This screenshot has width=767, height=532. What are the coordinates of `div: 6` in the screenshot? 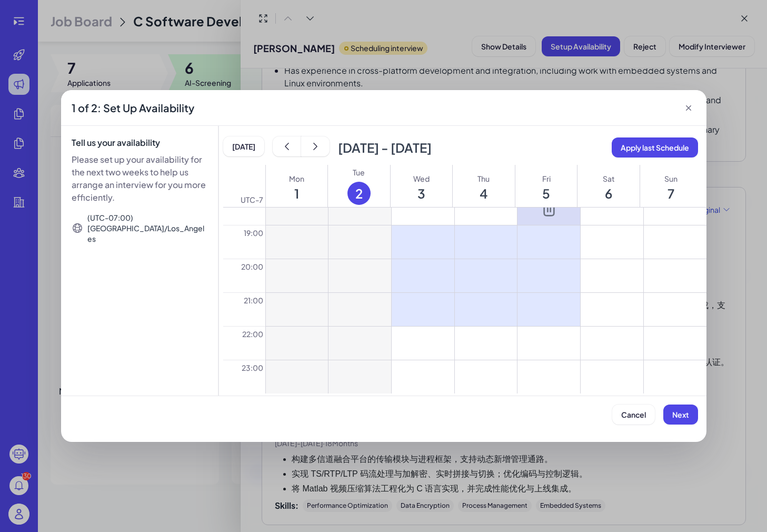 It's located at (609, 193).